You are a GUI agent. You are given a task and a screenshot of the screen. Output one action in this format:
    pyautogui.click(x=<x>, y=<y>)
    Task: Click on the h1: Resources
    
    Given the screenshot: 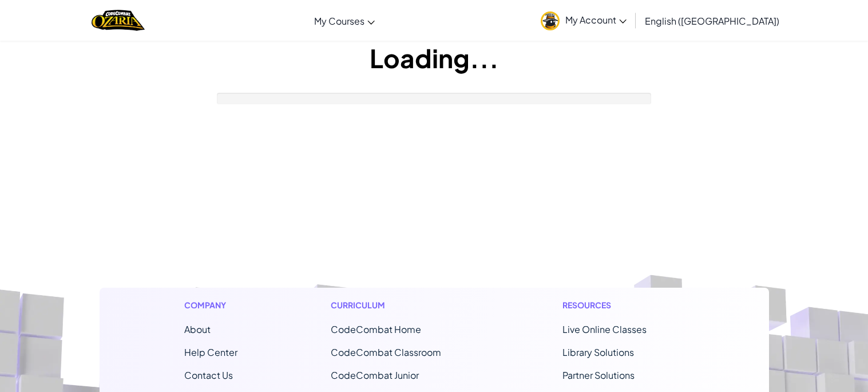 What is the action you would take?
    pyautogui.click(x=624, y=305)
    